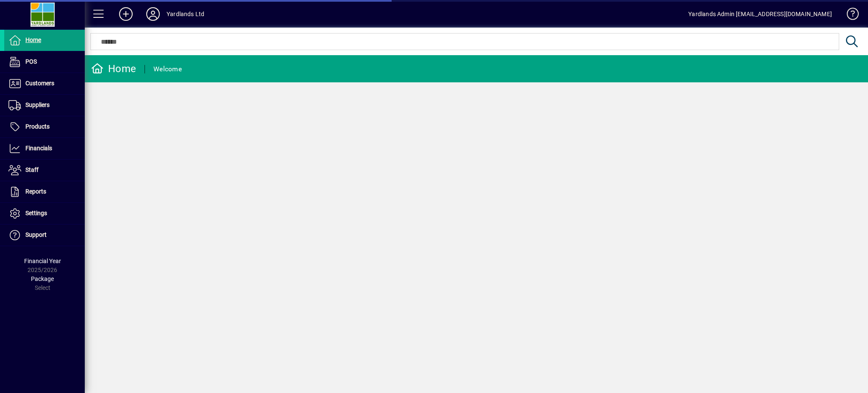 This screenshot has width=868, height=393. I want to click on a: POS, so click(45, 62).